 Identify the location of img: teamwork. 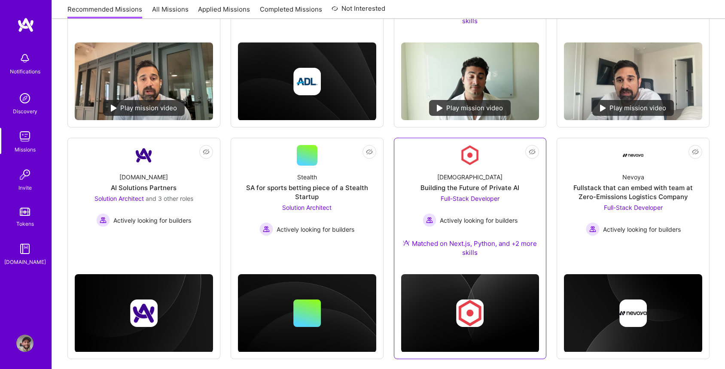
(25, 137).